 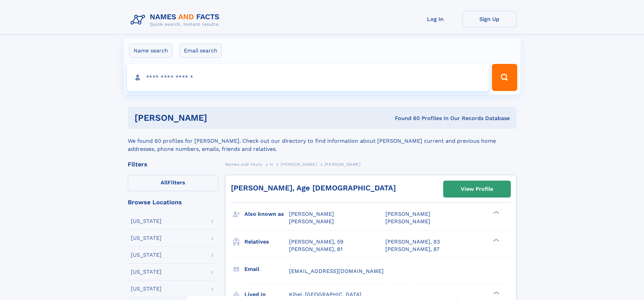 I want to click on input: search input, so click(x=308, y=78).